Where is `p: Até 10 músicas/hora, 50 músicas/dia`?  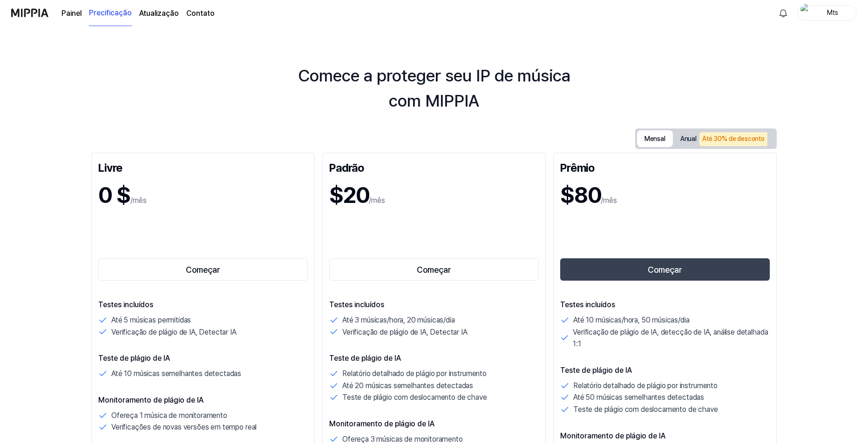 p: Até 10 músicas/hora, 50 músicas/dia is located at coordinates (631, 320).